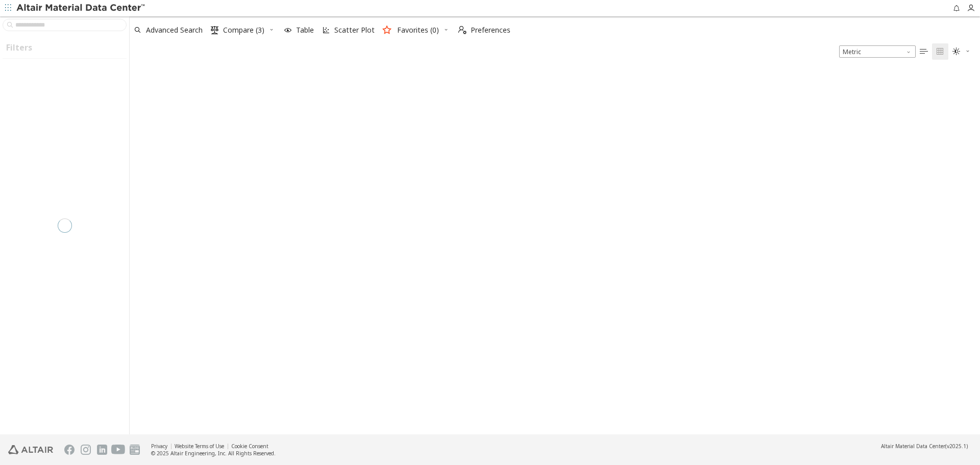  I want to click on a: Privacy, so click(160, 446).